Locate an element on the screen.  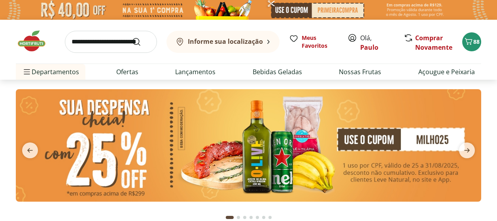
img: Hortifruti is located at coordinates (36, 41).